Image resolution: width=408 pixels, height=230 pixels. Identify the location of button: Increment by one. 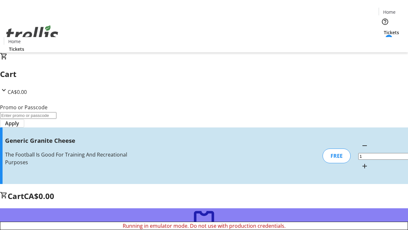
(365, 166).